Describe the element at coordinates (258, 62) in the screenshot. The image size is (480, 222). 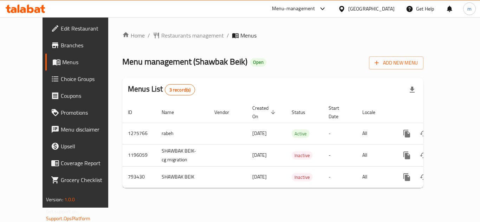
I see `span: Open` at that location.